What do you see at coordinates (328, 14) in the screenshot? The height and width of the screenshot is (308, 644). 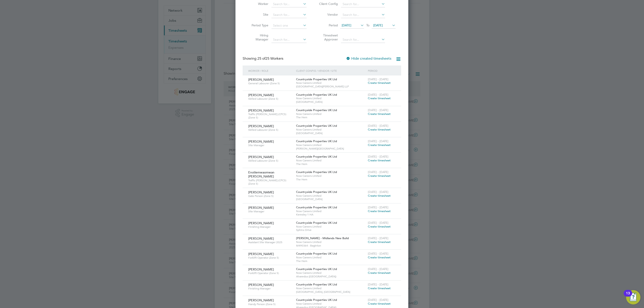 I see `label: Vendor` at bounding box center [328, 14].